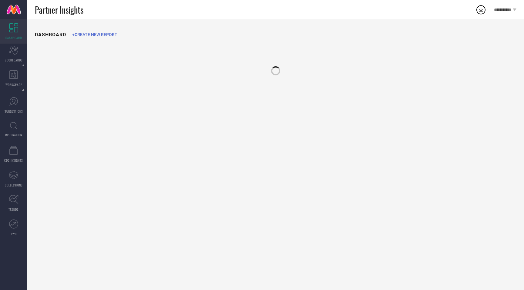 The width and height of the screenshot is (524, 290). What do you see at coordinates (14, 135) in the screenshot?
I see `span: INSPIRATION` at bounding box center [14, 135].